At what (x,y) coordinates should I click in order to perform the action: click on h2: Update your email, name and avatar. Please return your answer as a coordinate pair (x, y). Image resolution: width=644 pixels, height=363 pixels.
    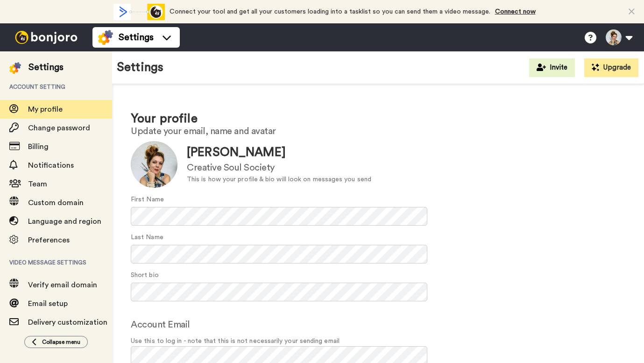
    Looking at the image, I should click on (378, 132).